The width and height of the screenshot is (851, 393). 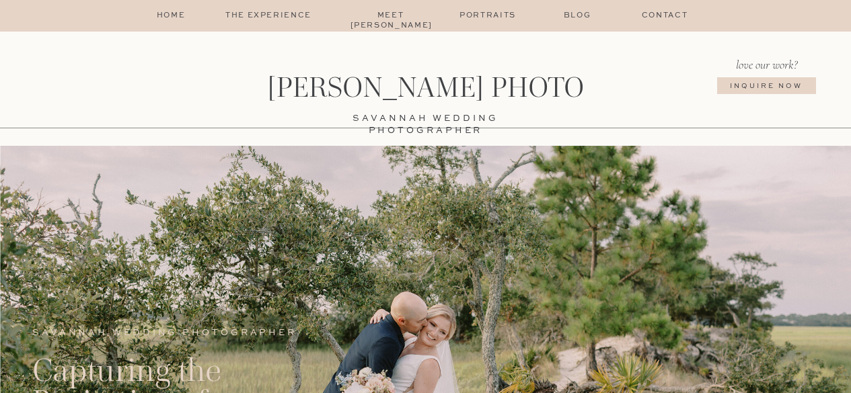 I want to click on a: The Experience, so click(x=268, y=16).